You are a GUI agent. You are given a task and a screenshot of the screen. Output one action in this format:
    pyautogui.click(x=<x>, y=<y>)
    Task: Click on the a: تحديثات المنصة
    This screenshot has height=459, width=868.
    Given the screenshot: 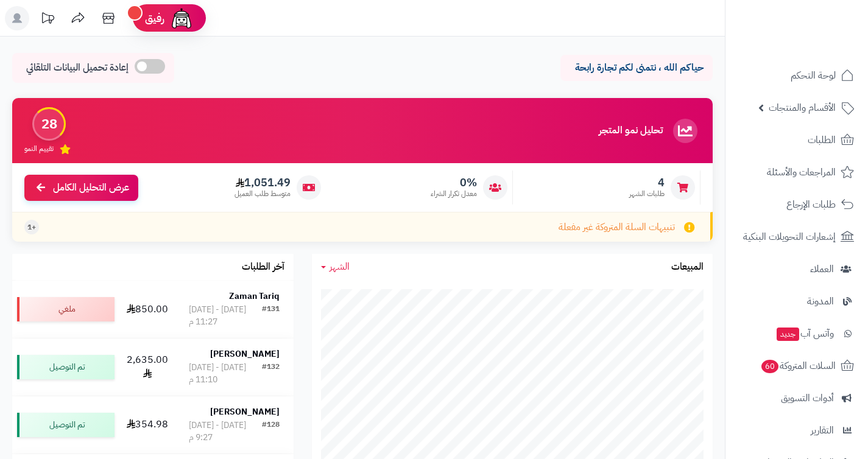 What is the action you would take?
    pyautogui.click(x=48, y=19)
    